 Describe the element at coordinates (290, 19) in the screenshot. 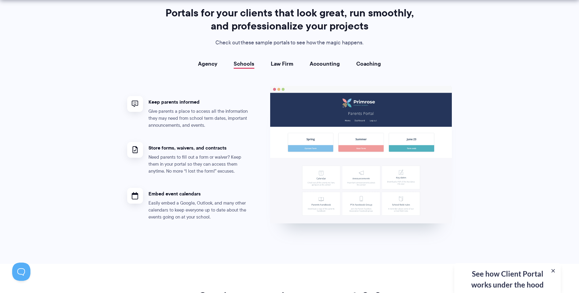

I see `h2: Portals for your clients that look great, run smoothly, and professionalize your projects` at that location.